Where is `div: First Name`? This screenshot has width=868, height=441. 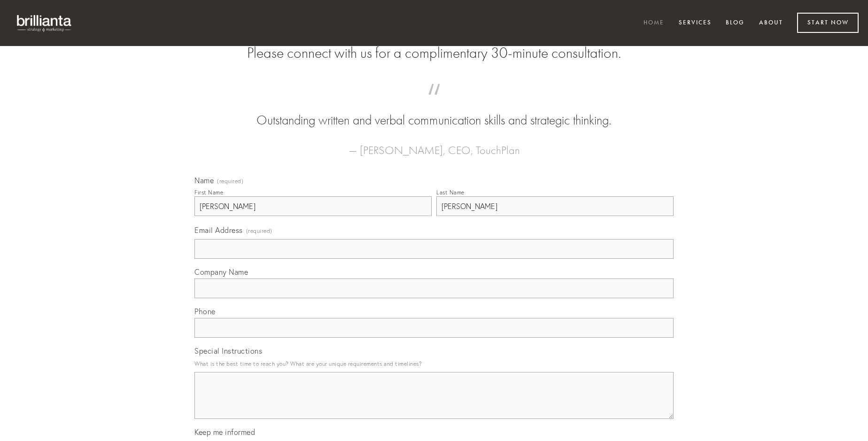 div: First Name is located at coordinates (209, 192).